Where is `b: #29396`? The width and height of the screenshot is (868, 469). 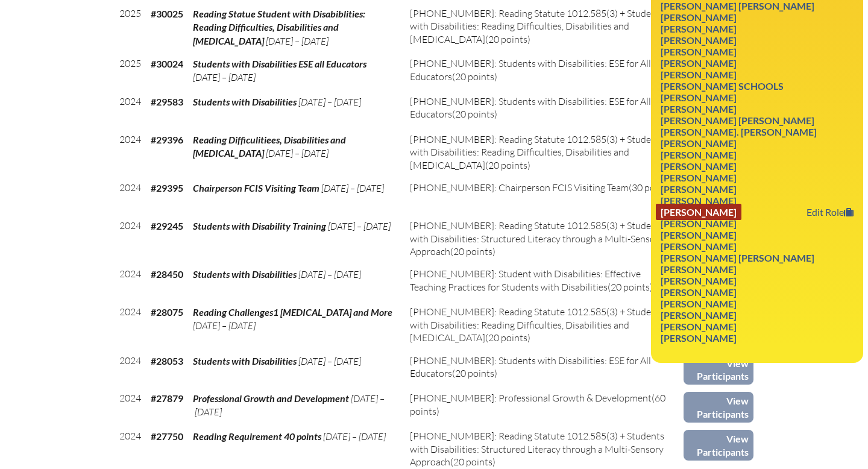
b: #29396 is located at coordinates (167, 139).